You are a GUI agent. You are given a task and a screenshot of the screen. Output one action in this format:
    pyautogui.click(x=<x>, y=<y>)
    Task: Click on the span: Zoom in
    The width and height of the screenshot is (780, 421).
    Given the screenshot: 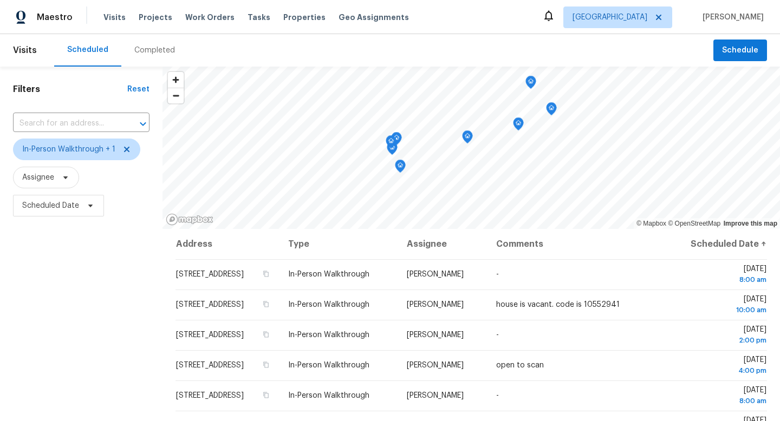 What is the action you would take?
    pyautogui.click(x=175, y=80)
    